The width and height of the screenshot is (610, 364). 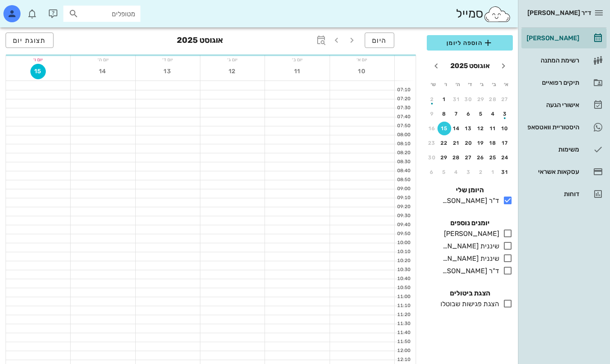 I want to click on div: 15, so click(x=444, y=128).